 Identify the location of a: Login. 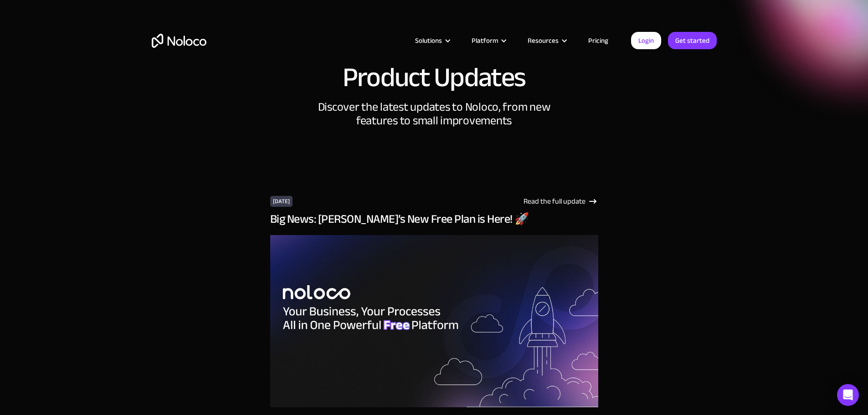
(646, 41).